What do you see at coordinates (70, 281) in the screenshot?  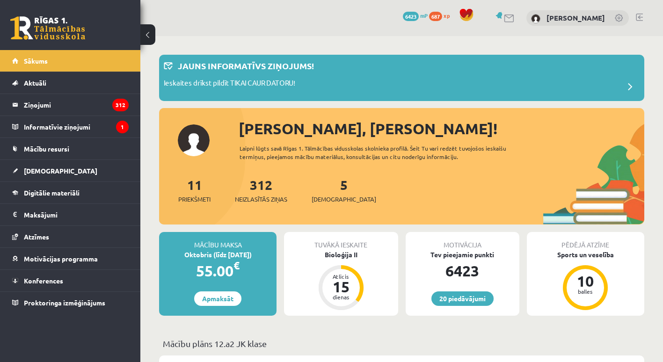 I see `a: Konferences` at bounding box center [70, 281].